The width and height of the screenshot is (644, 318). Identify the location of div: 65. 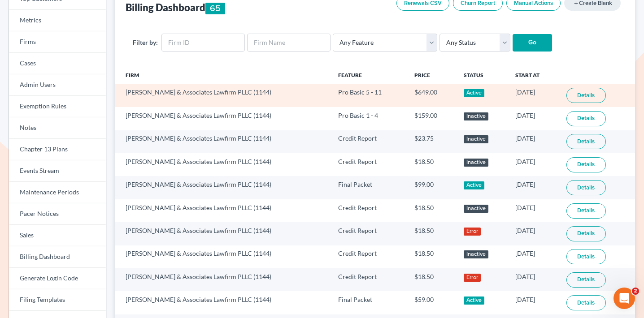
(215, 8).